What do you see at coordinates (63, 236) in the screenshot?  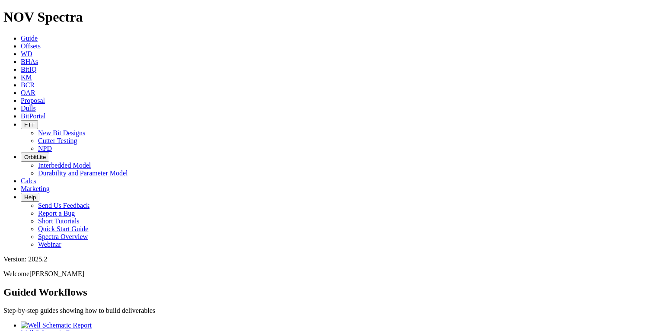 I see `a: Spectra Overview` at bounding box center [63, 236].